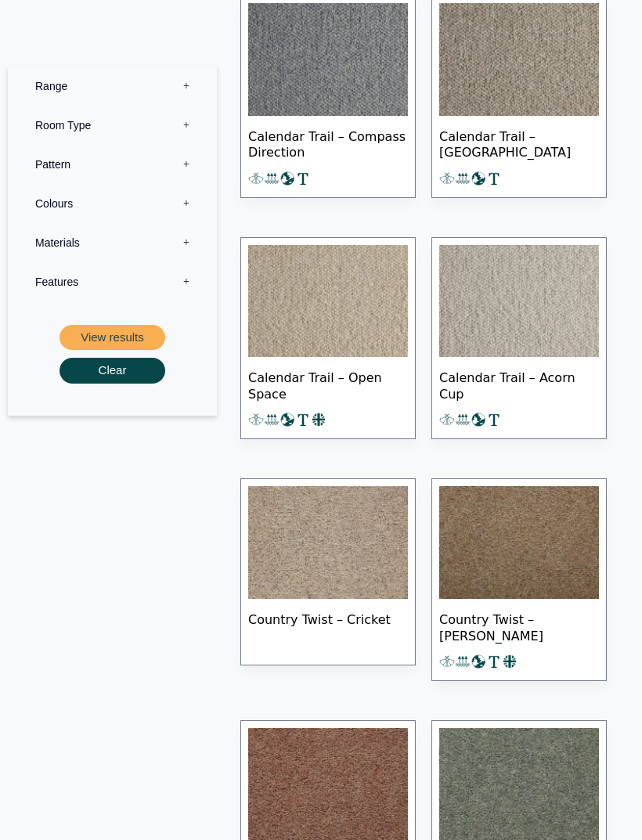  Describe the element at coordinates (328, 626) in the screenshot. I see `span: Country Twist – Cricket` at that location.